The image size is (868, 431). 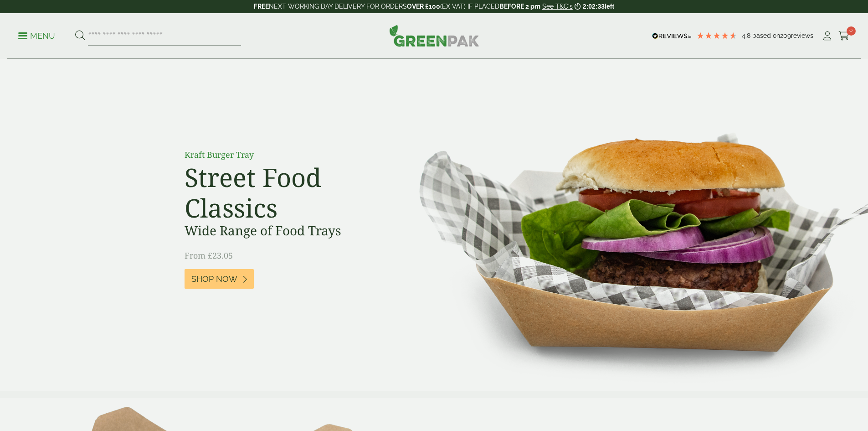 I want to click on h3: Wide Range of Food Trays, so click(x=287, y=231).